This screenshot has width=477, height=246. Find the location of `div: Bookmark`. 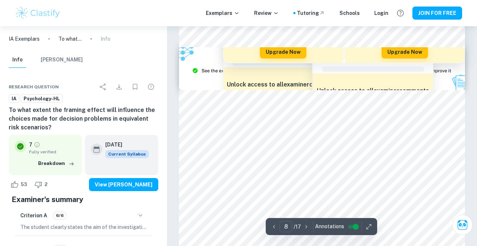

div: Bookmark is located at coordinates (135, 87).